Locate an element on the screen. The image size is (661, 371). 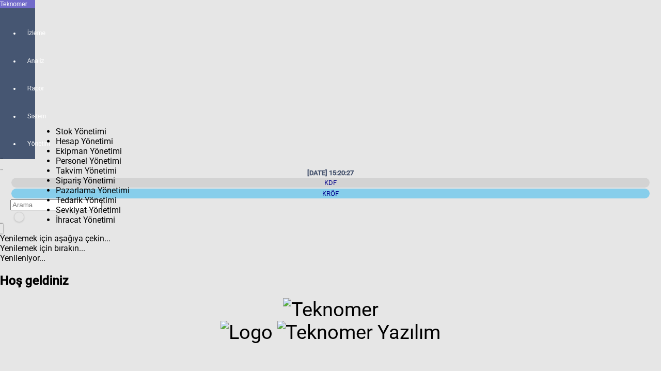
span: Pazarlama Yönetimi is located at coordinates (92, 190).